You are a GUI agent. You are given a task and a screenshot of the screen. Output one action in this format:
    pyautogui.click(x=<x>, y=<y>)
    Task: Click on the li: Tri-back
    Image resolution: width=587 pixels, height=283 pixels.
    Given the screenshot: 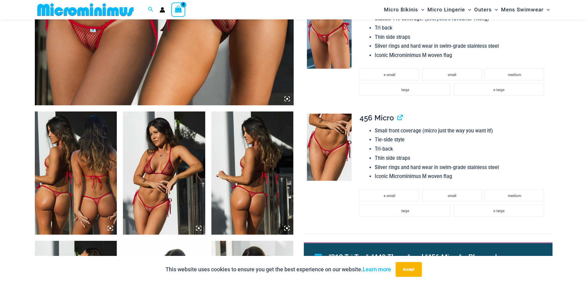 What is the action you would take?
    pyautogui.click(x=461, y=149)
    